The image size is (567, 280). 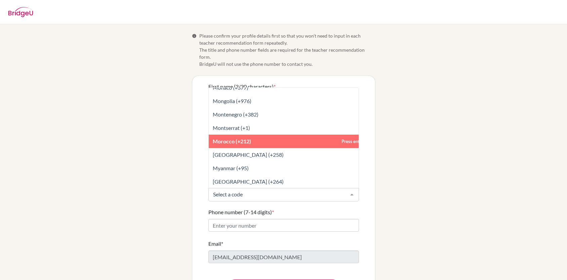 What do you see at coordinates (216, 244) in the screenshot?
I see `label: Email*` at bounding box center [216, 244].